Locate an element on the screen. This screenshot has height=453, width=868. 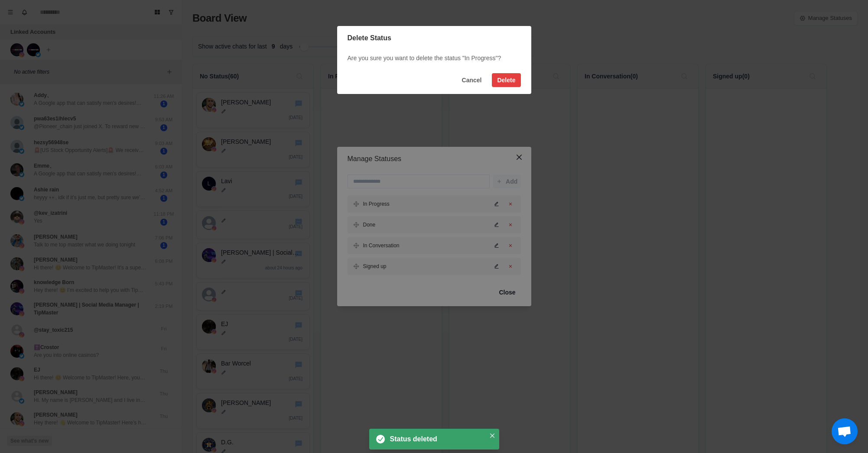
button: Delete is located at coordinates (506, 80).